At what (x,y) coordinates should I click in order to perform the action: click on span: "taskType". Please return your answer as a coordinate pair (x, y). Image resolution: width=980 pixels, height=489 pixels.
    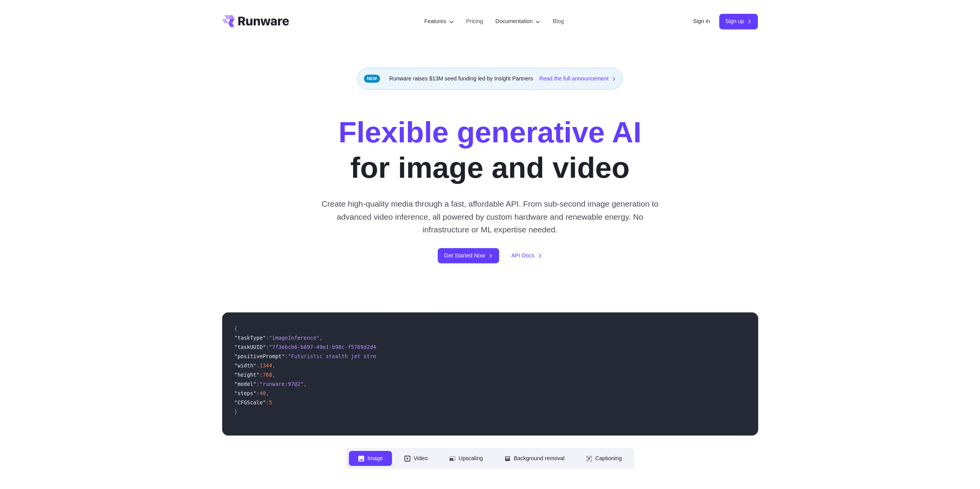
    Looking at the image, I should click on (250, 338).